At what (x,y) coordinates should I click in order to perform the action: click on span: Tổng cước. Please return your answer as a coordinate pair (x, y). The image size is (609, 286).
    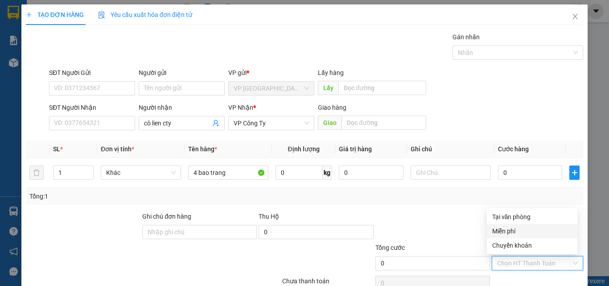
    Looking at the image, I should click on (390, 247).